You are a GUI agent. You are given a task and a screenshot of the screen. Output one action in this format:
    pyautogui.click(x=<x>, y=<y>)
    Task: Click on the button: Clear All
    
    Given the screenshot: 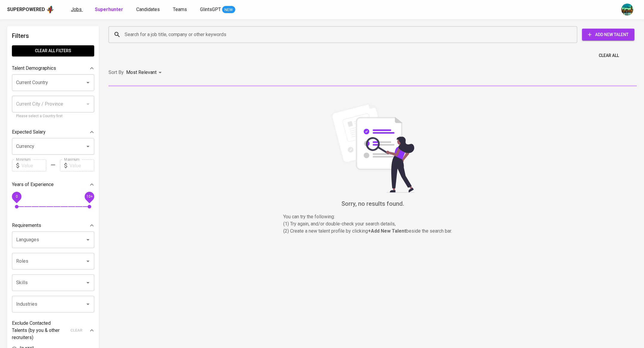 What is the action you would take?
    pyautogui.click(x=609, y=55)
    